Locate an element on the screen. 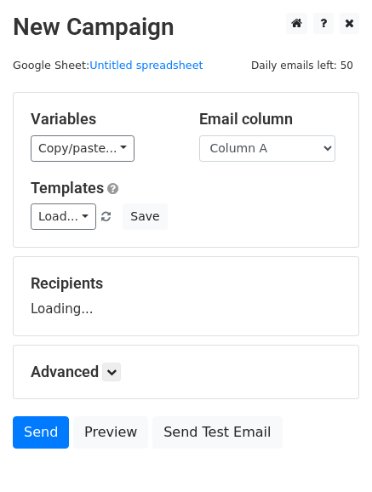  a: Send is located at coordinates (41, 432).